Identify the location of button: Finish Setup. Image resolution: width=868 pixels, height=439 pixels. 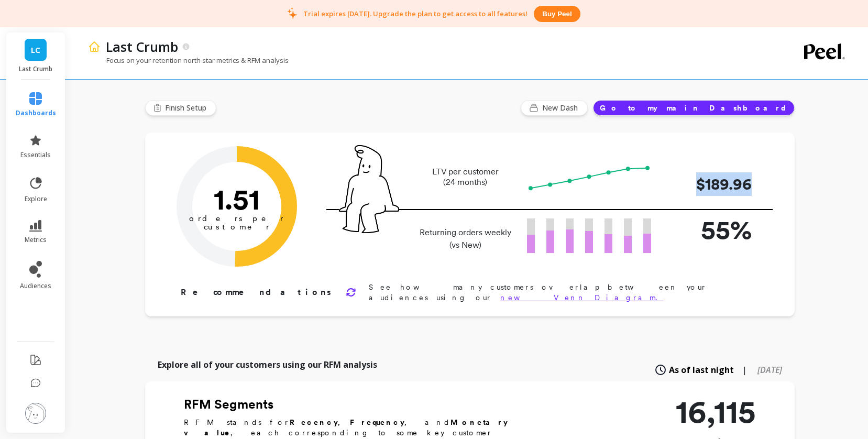
(181, 108).